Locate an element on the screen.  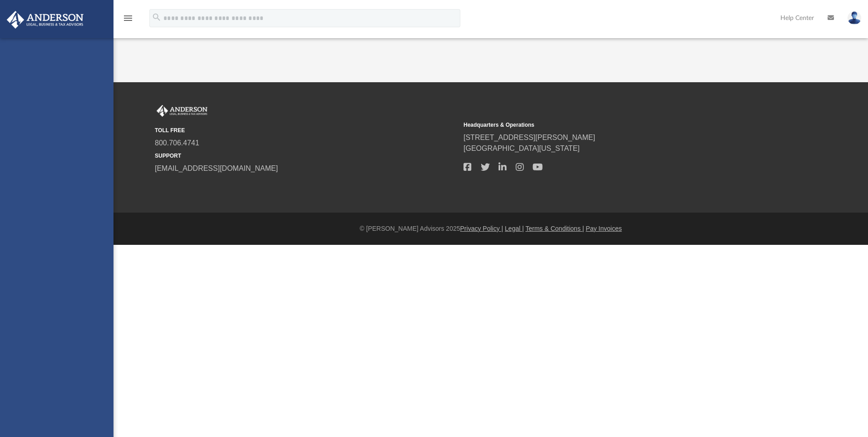
a: Legal | is located at coordinates (514, 229).